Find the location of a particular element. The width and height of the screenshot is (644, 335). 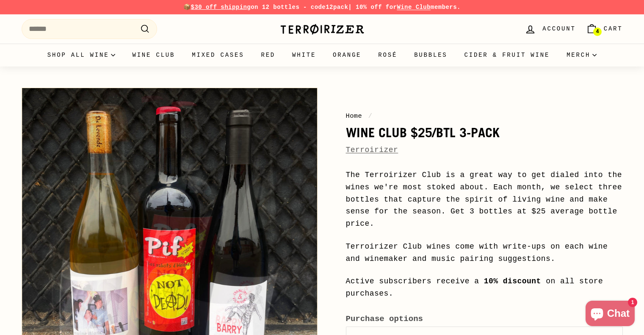

a: Terroirizer is located at coordinates (372, 150).